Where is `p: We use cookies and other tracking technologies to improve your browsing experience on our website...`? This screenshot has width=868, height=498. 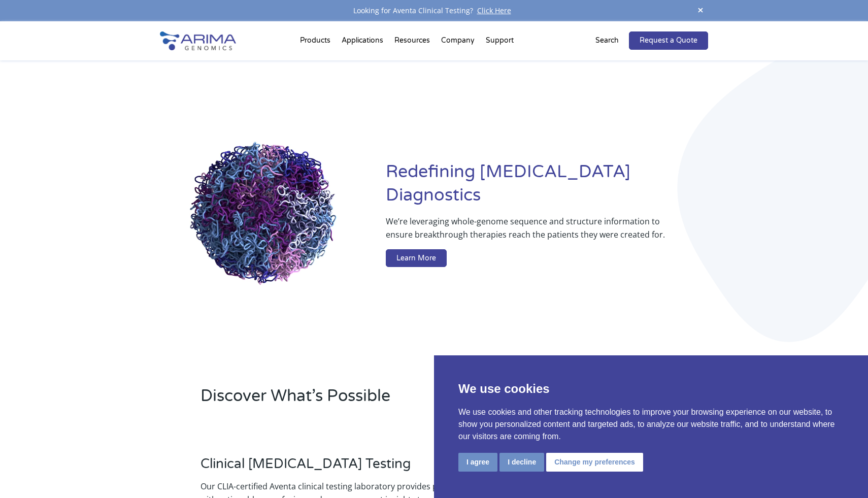 p: We use cookies and other tracking technologies to improve your browsing experience on our website... is located at coordinates (651, 425).